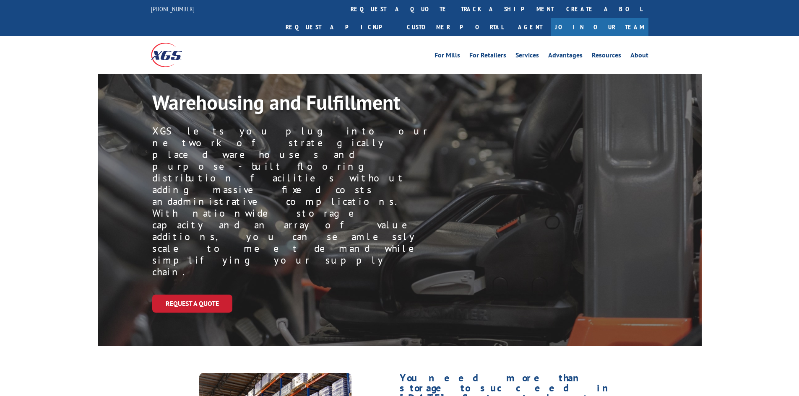 The width and height of the screenshot is (799, 396). What do you see at coordinates (232, 201) in the screenshot?
I see `span: administrative c` at bounding box center [232, 201].